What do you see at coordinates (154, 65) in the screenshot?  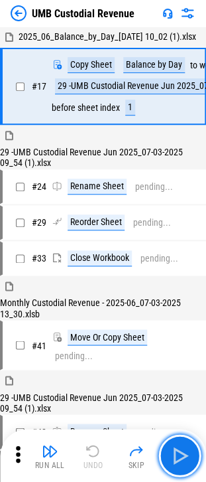 I see `div: Balance by Day` at bounding box center [154, 65].